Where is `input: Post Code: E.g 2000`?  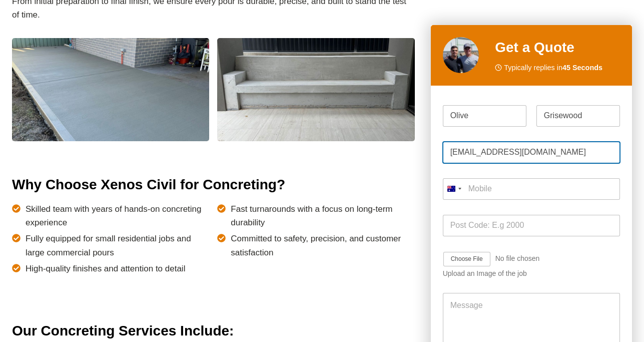 input: Post Code: E.g 2000 is located at coordinates (531, 225).